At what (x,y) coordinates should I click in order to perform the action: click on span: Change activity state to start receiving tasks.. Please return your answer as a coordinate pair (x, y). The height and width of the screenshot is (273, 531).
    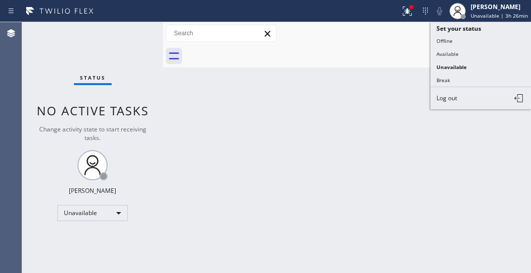
    Looking at the image, I should click on (93, 133).